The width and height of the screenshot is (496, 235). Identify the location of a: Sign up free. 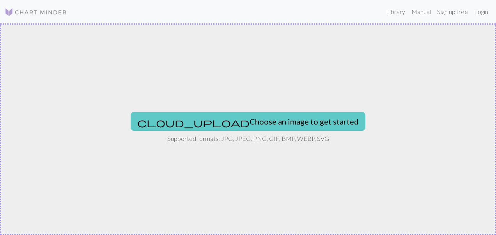
(452, 12).